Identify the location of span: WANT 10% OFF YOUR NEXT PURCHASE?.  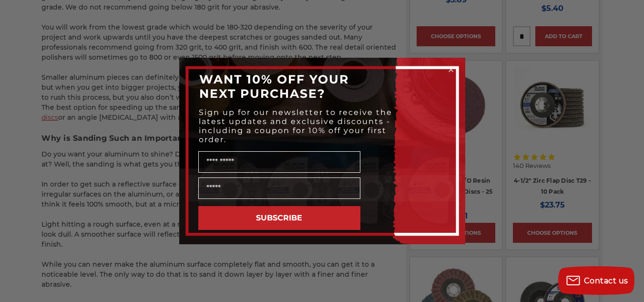
(274, 86).